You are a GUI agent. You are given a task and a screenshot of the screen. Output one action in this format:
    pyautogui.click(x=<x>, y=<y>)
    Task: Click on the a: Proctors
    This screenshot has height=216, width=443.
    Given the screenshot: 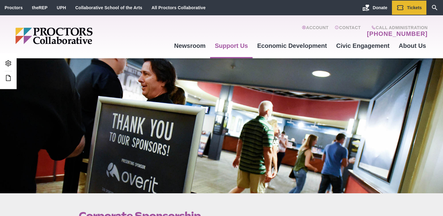 What is the action you would take?
    pyautogui.click(x=14, y=8)
    